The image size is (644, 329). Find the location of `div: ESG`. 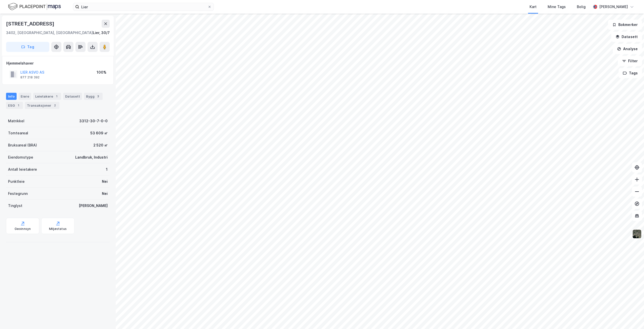

div: ESG is located at coordinates (15, 105).